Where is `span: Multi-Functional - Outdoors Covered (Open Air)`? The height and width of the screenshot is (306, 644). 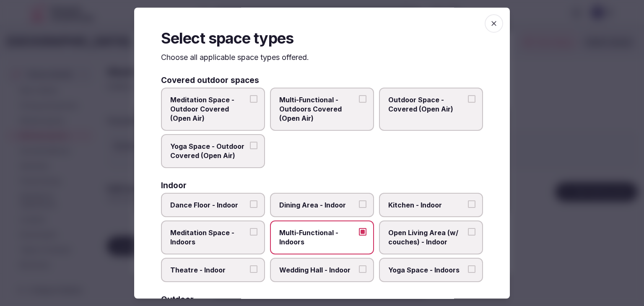 span: Multi-Functional - Outdoors Covered (Open Air) is located at coordinates (318, 109).